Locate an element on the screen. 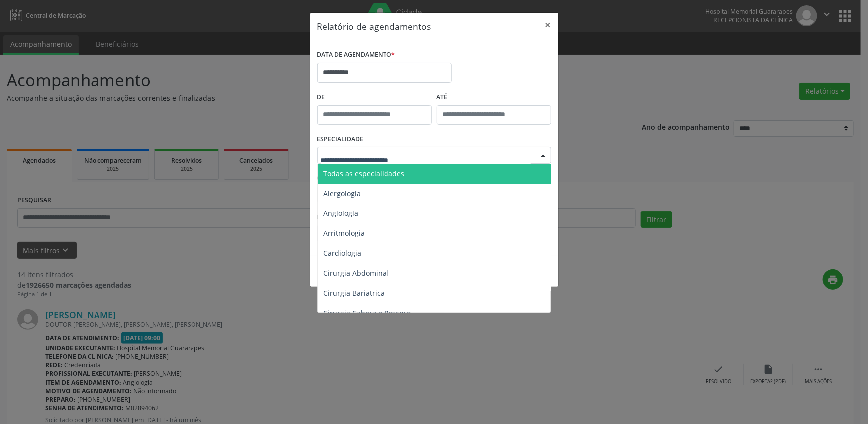  span: Cirurgia Bariatrica is located at coordinates (354, 293).